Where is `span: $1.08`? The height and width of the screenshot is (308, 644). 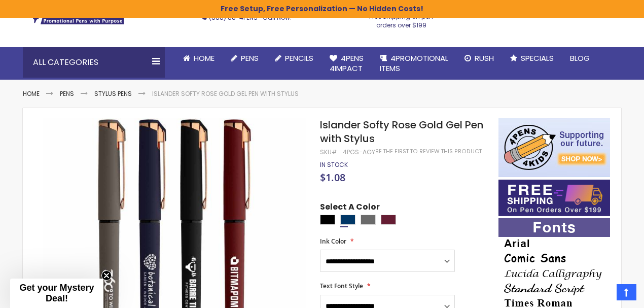
span: $1.08 is located at coordinates (332, 177).